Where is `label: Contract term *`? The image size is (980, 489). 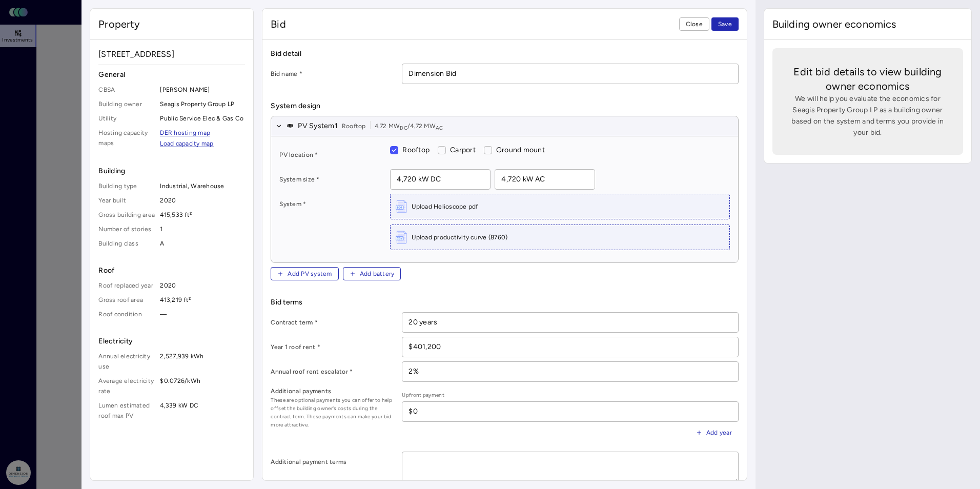
label: Contract term * is located at coordinates (332, 322).